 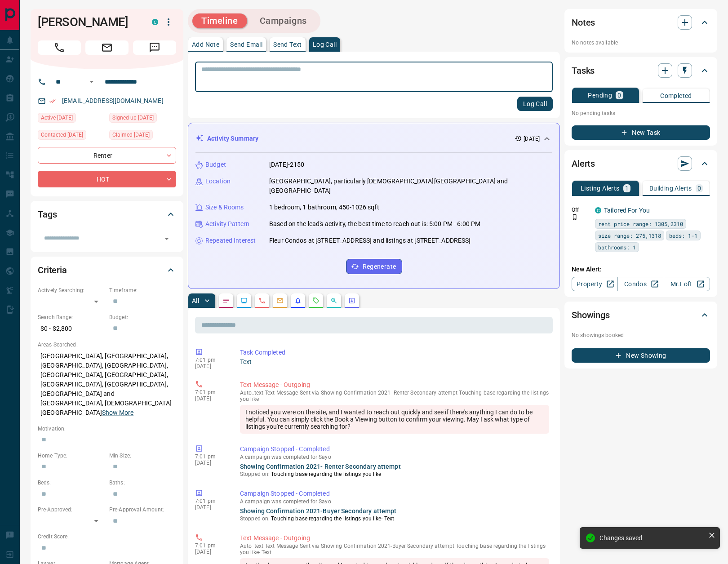 I want to click on svg: Emails, so click(x=280, y=301).